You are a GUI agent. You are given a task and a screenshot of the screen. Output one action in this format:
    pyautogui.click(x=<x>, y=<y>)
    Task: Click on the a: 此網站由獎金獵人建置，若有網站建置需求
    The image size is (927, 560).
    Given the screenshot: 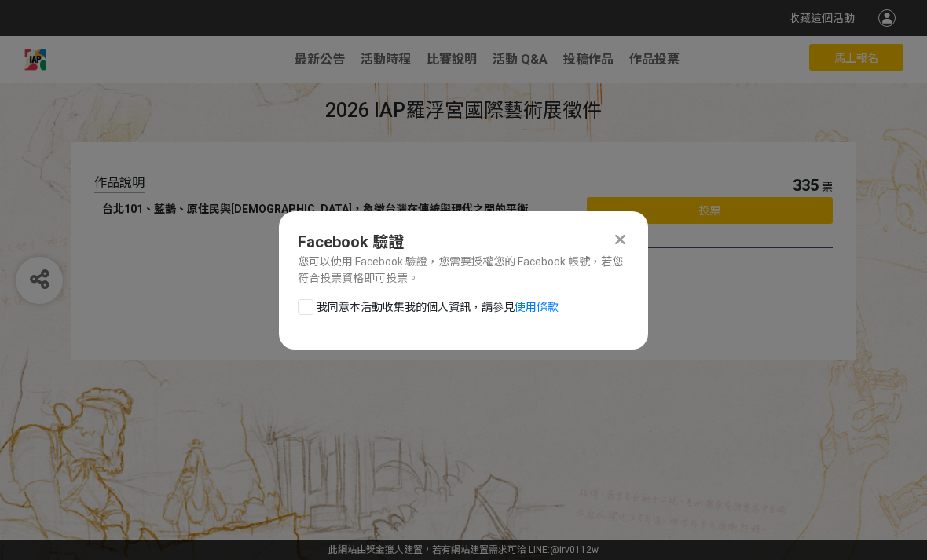 What is the action you would take?
    pyautogui.click(x=417, y=550)
    